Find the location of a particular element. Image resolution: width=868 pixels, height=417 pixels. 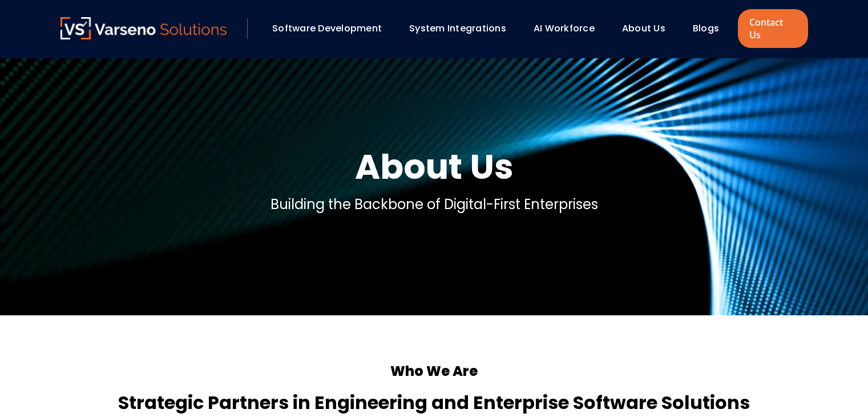

div: System Integrations is located at coordinates (463, 28).